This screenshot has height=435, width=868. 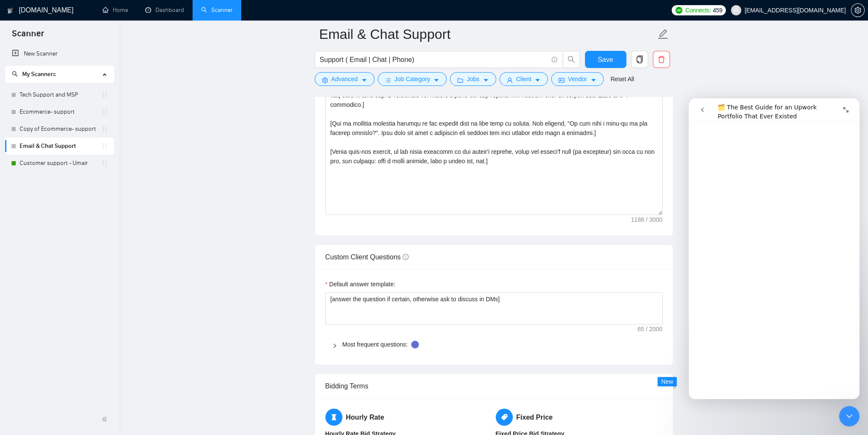 I want to click on textarea: Default answer template:, so click(x=494, y=308).